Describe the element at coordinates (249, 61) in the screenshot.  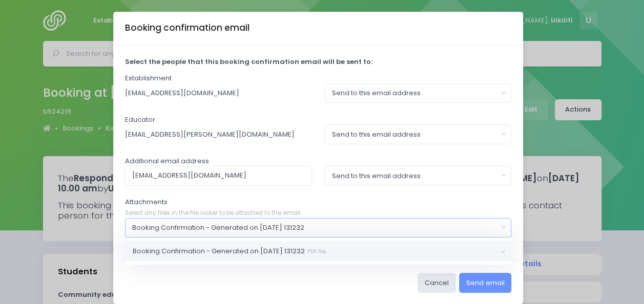
I see `strong: Select the people that this booking confirmation email will be sent to:` at that location.